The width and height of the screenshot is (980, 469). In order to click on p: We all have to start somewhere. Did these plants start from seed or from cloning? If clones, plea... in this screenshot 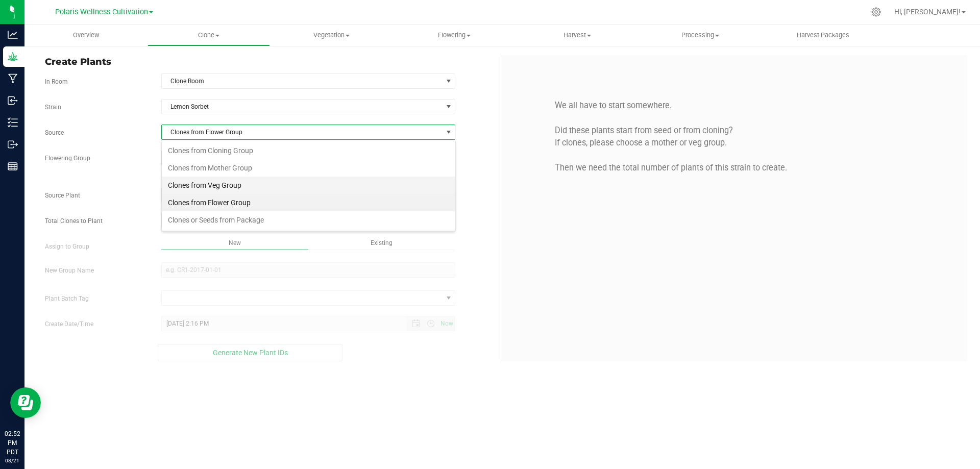, I will do `click(735, 137)`.